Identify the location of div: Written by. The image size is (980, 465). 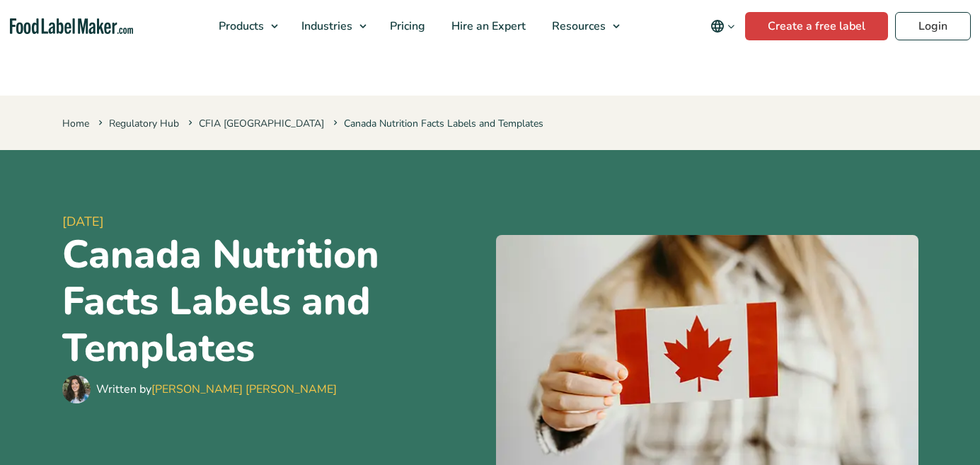
(217, 389).